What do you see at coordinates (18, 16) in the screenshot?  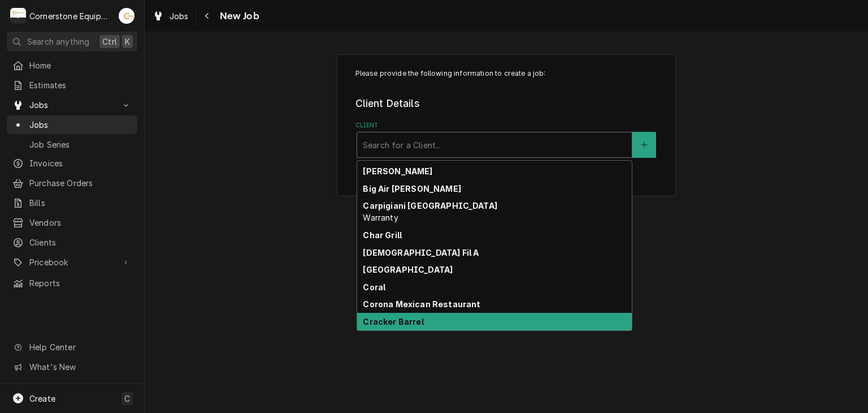 I see `div: Cornerstone Equipment Repair, LLC's Avatar` at bounding box center [18, 16].